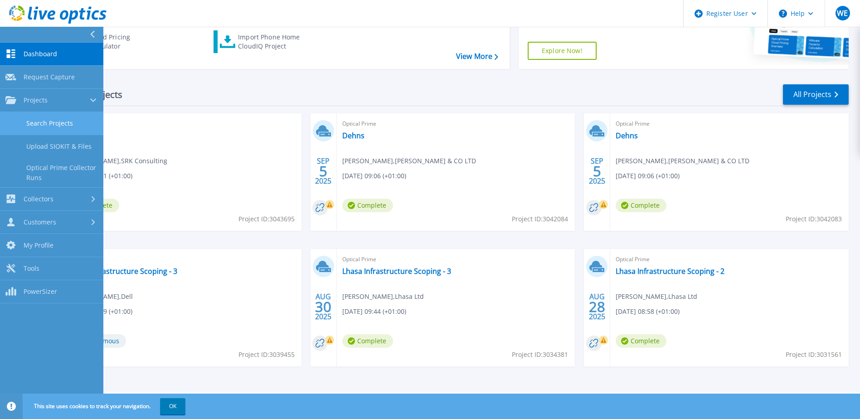 Image resolution: width=860 pixels, height=419 pixels. Describe the element at coordinates (562, 51) in the screenshot. I see `a: Explore Now!` at that location.